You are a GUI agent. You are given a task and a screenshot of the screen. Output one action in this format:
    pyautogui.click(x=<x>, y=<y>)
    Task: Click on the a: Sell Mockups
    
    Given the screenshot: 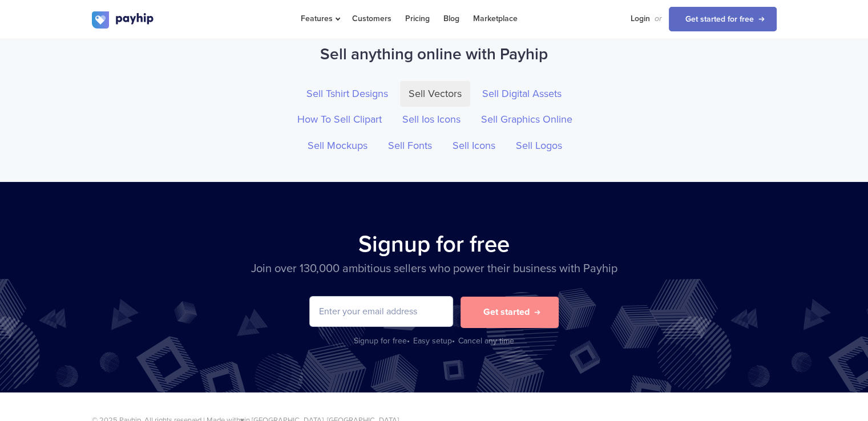 What is the action you would take?
    pyautogui.click(x=337, y=146)
    